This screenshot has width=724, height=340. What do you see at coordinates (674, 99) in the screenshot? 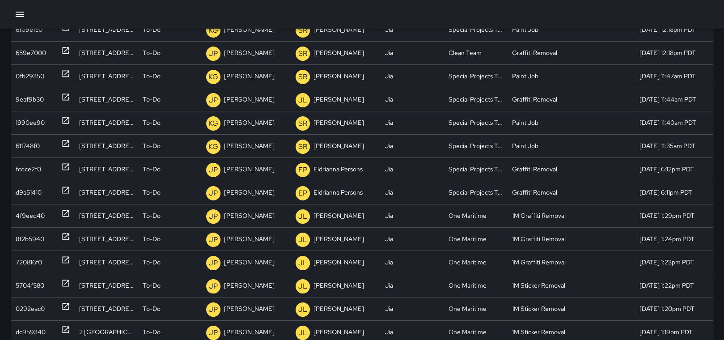
I see `div: 10/13/2025, 11:44am PDT` at bounding box center [674, 99].